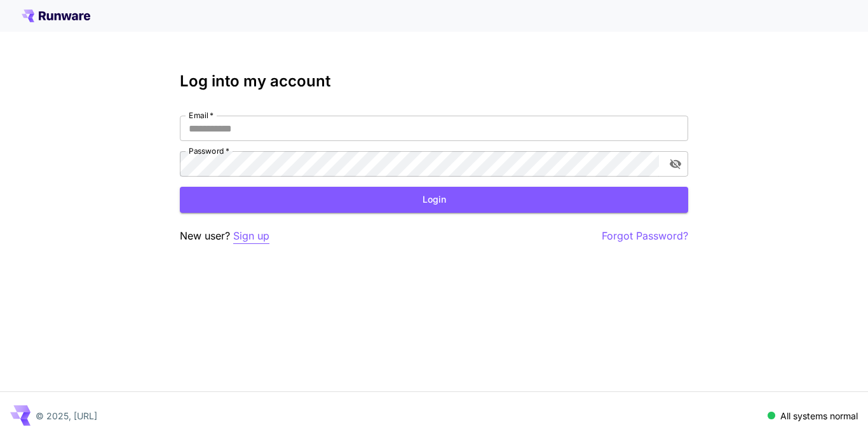  What do you see at coordinates (645, 236) in the screenshot?
I see `button: Forgot Password?` at bounding box center [645, 236].